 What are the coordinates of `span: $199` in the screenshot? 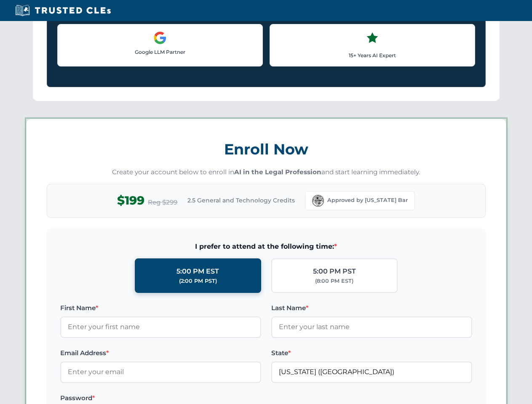 It's located at (131, 200).